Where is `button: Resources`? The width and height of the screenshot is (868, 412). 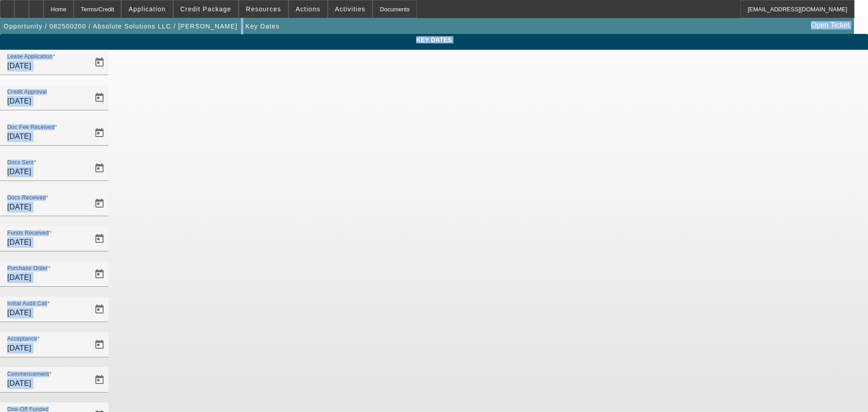 button: Resources is located at coordinates (263, 9).